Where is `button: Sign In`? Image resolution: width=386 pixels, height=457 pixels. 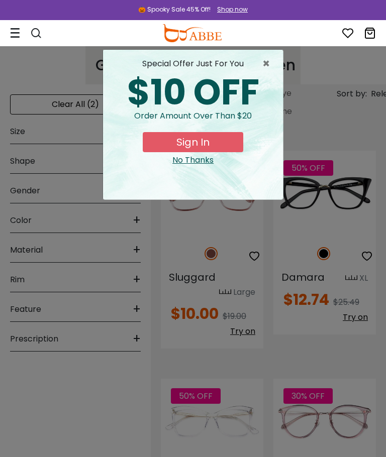 button: Sign In is located at coordinates (193, 142).